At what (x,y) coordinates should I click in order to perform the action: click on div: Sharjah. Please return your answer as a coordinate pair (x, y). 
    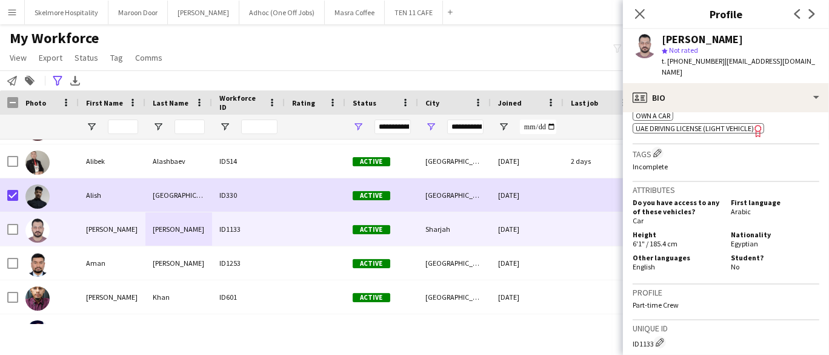
    Looking at the image, I should click on (455, 229).